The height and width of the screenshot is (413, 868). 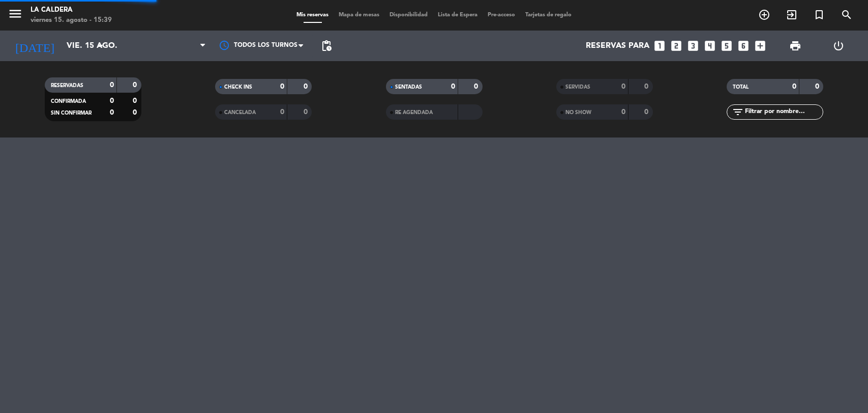 I want to click on span: SIN CONFIRMAR, so click(x=71, y=113).